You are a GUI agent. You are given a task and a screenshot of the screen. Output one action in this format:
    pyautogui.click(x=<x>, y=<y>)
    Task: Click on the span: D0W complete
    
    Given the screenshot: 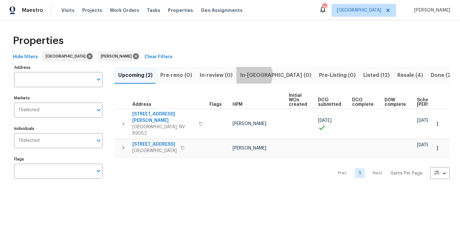 What is the action you would take?
    pyautogui.click(x=395, y=102)
    